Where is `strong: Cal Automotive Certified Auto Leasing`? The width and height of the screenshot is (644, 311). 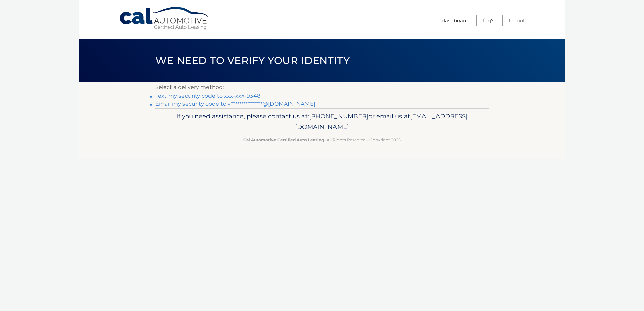
strong: Cal Automotive Certified Auto Leasing is located at coordinates (283, 139).